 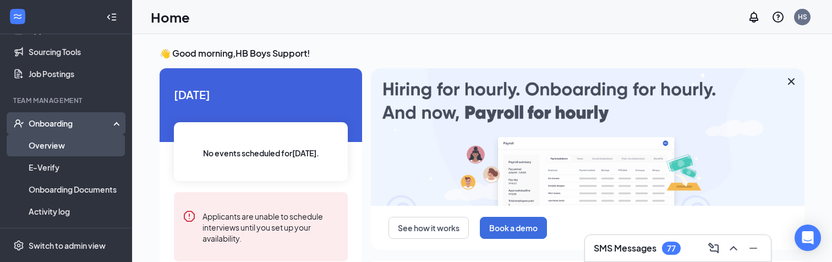 I want to click on svg: Notifications, so click(x=754, y=17).